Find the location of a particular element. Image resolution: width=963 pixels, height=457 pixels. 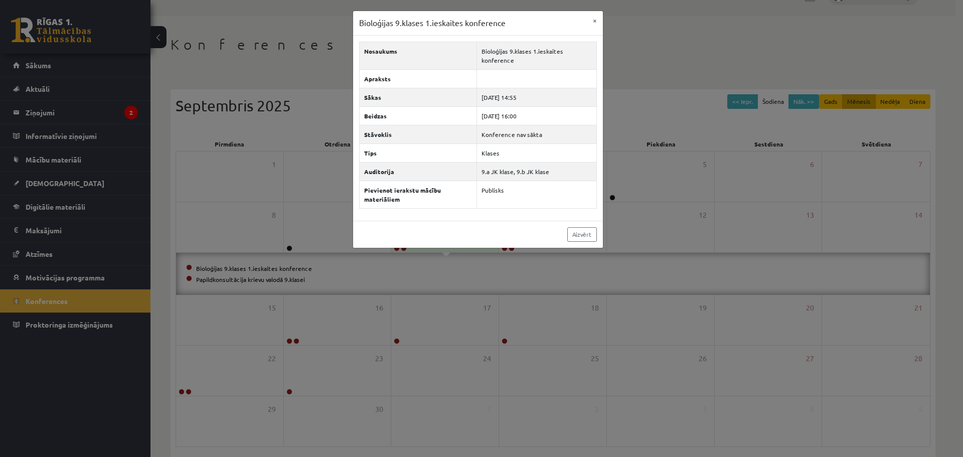

th: Sākas is located at coordinates (418, 97).